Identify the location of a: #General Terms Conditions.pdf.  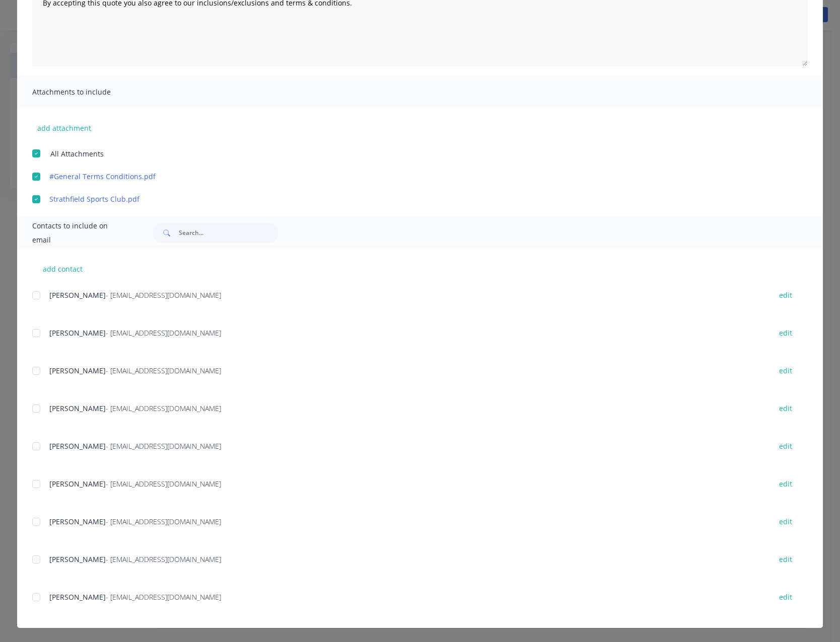
(405, 176).